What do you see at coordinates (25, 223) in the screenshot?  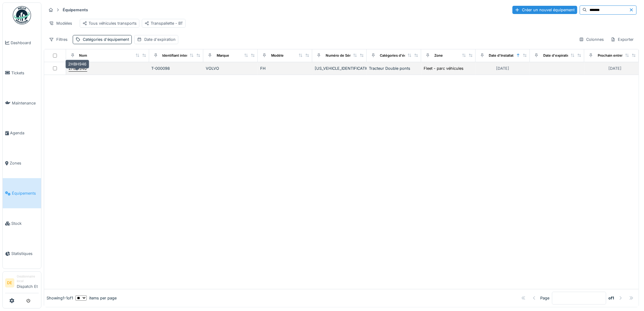 I see `span: Stock` at bounding box center [25, 223].